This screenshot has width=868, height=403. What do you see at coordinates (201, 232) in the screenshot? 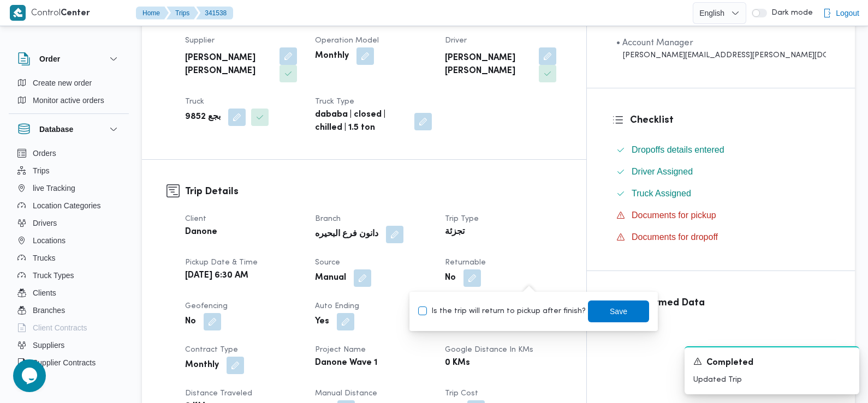
I see `b: Danone` at bounding box center [201, 232].